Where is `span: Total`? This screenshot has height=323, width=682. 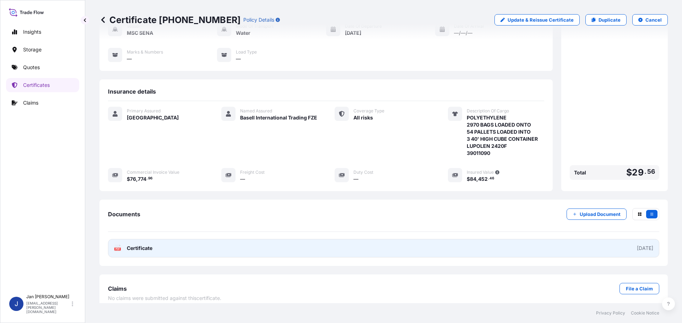 span: Total is located at coordinates (580, 173).